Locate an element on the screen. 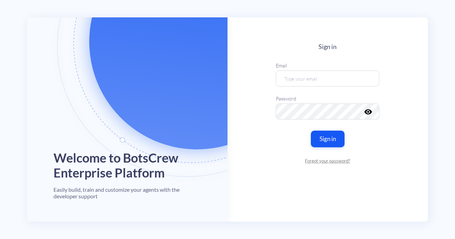 The width and height of the screenshot is (455, 239). label: Password is located at coordinates (327, 98).